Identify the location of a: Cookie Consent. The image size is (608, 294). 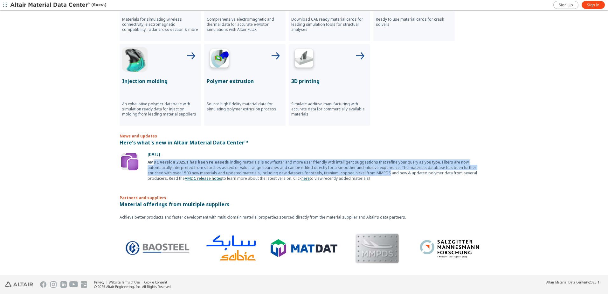
(156, 282).